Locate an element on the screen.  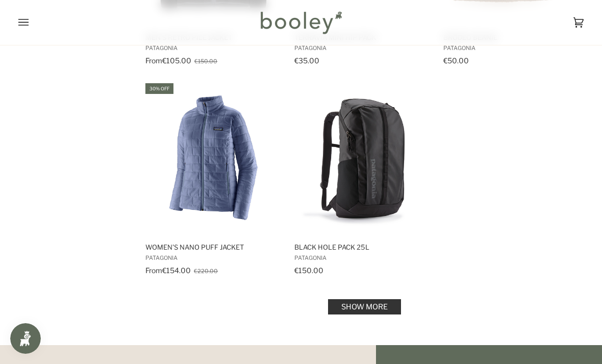
span: Black Hole Pack 25L is located at coordinates (363, 247).